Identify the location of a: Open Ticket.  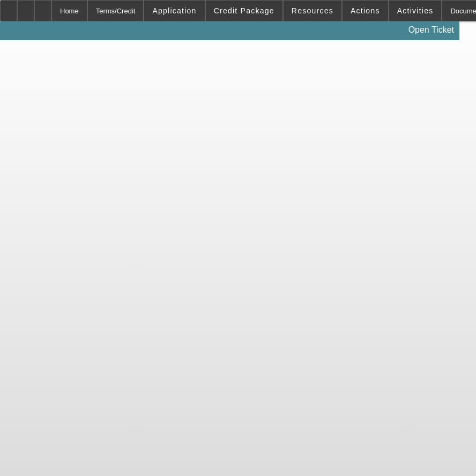
(431, 30).